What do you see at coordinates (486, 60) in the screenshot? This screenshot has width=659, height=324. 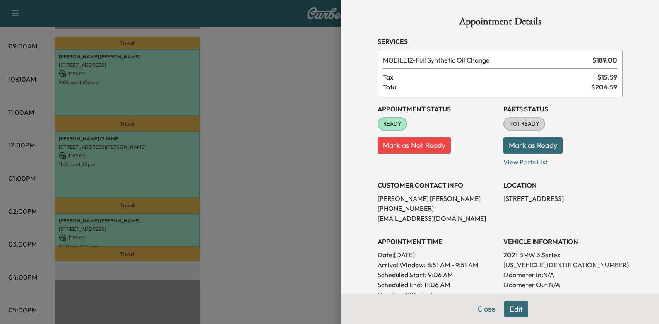 I see `span: Full Synthetic Oil Change` at bounding box center [486, 60].